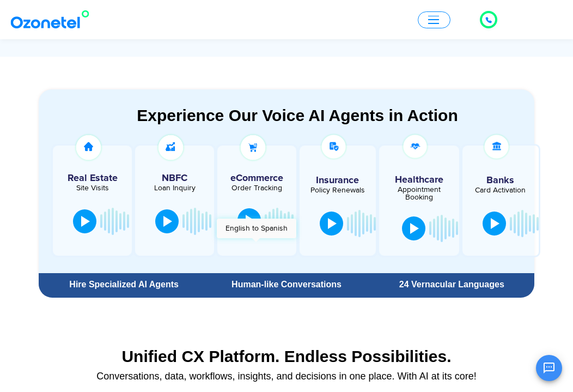  I want to click on div: Experience Our Voice AI Agents in Action, so click(298, 115).